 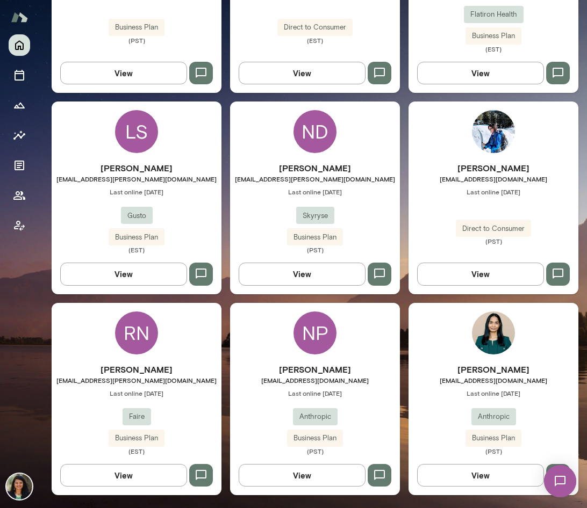 What do you see at coordinates (137, 216) in the screenshot?
I see `span: Gusto` at bounding box center [137, 216].